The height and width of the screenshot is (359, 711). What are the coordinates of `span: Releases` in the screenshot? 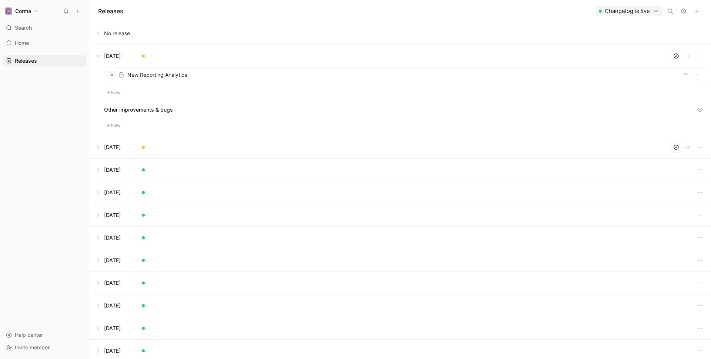 It's located at (26, 61).